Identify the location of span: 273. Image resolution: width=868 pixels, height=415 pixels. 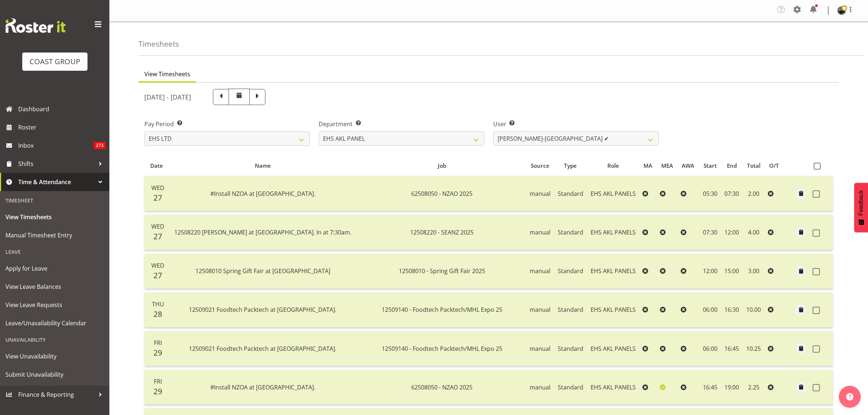
(99, 146).